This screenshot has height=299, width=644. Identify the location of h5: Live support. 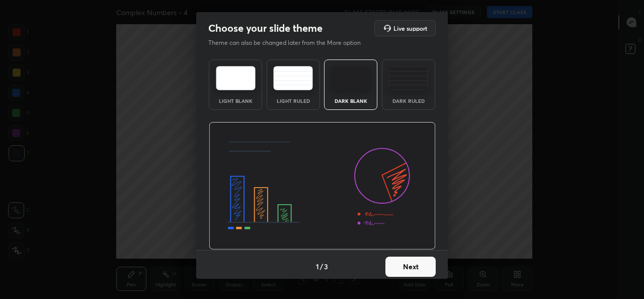
(410, 28).